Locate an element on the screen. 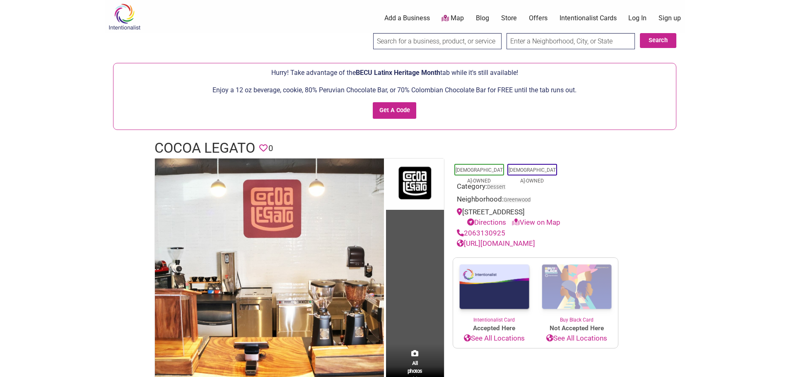 This screenshot has height=377, width=789. a: Blog is located at coordinates (482, 18).